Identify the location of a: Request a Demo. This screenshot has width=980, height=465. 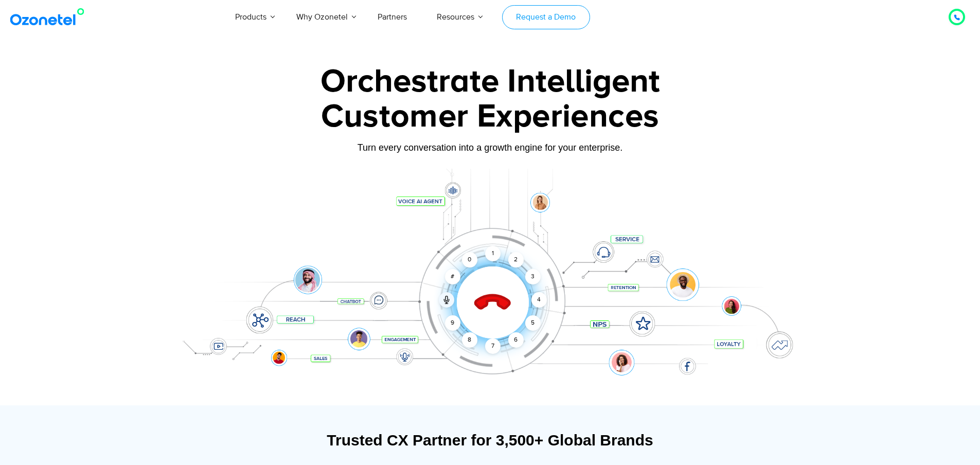
(546, 17).